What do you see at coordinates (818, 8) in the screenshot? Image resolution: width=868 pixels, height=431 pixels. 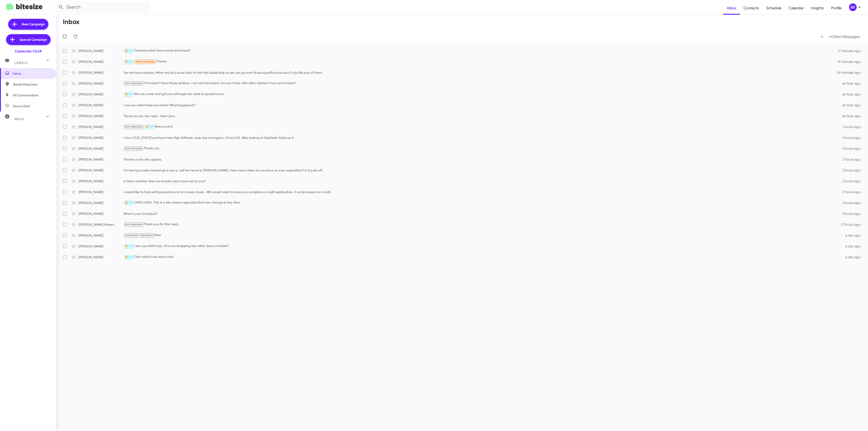 I see `a: Insights` at bounding box center [818, 8].